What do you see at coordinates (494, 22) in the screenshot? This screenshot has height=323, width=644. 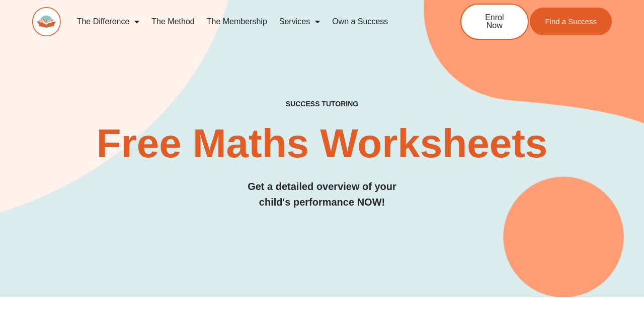 I see `a: Enrol Now` at bounding box center [494, 22].